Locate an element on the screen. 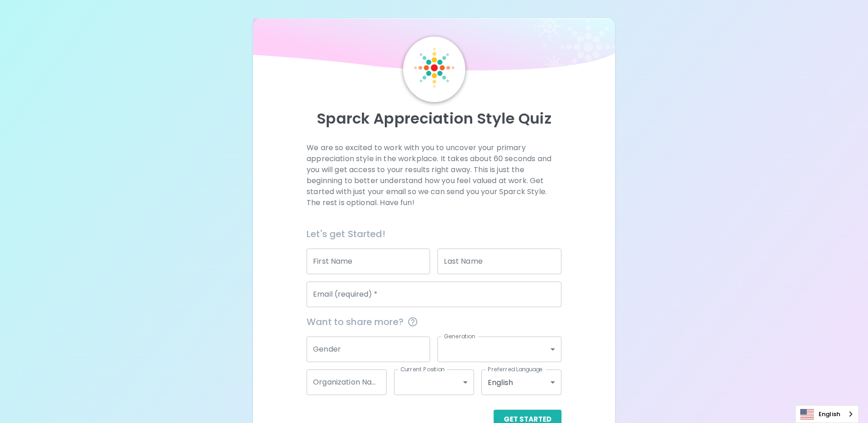  label: Preferred Language is located at coordinates (515, 369).